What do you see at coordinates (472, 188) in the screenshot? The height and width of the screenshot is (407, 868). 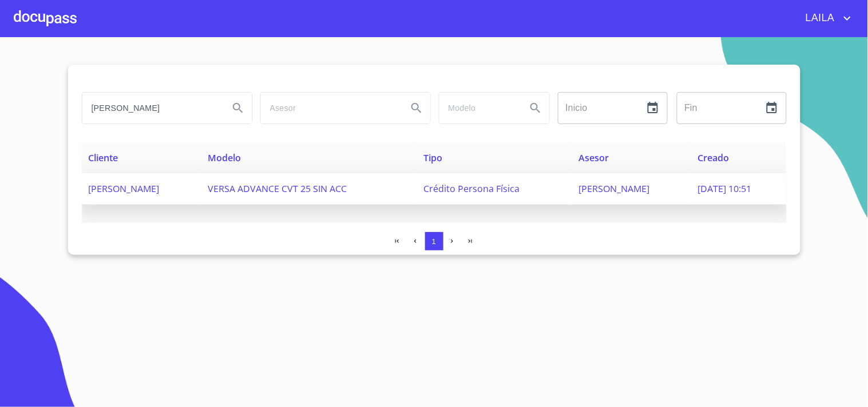 I see `span: Crédito Persona Física` at bounding box center [472, 188].